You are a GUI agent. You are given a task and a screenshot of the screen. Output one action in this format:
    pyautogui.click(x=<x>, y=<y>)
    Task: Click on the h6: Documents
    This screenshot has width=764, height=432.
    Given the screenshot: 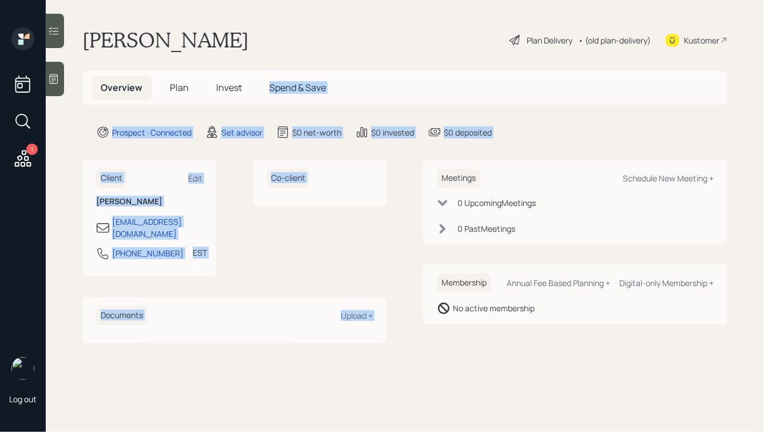 What is the action you would take?
    pyautogui.click(x=122, y=315)
    